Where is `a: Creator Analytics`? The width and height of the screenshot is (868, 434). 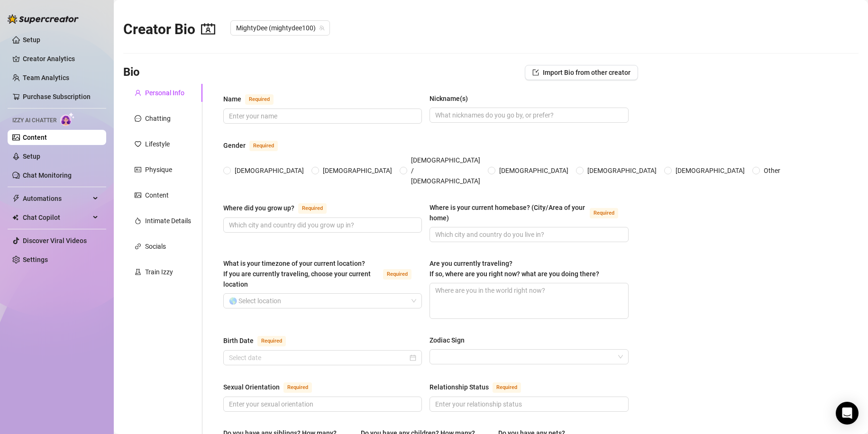
a: Creator Analytics is located at coordinates (61, 58).